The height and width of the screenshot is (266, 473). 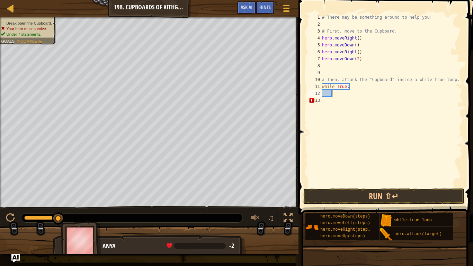 I want to click on button: Show game menu, so click(x=286, y=9).